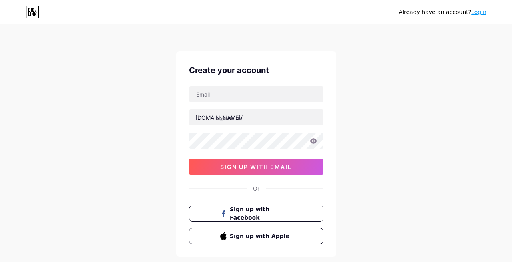 Image resolution: width=512 pixels, height=262 pixels. What do you see at coordinates (256, 213) in the screenshot?
I see `a: Sign up with Facebook` at bounding box center [256, 213].